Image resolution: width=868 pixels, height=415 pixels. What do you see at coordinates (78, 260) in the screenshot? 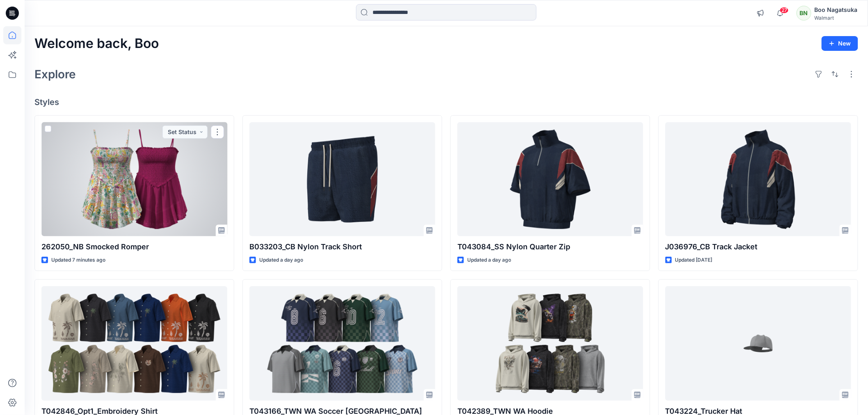
I see `p: Updated 7 minutes ago` at bounding box center [78, 260].